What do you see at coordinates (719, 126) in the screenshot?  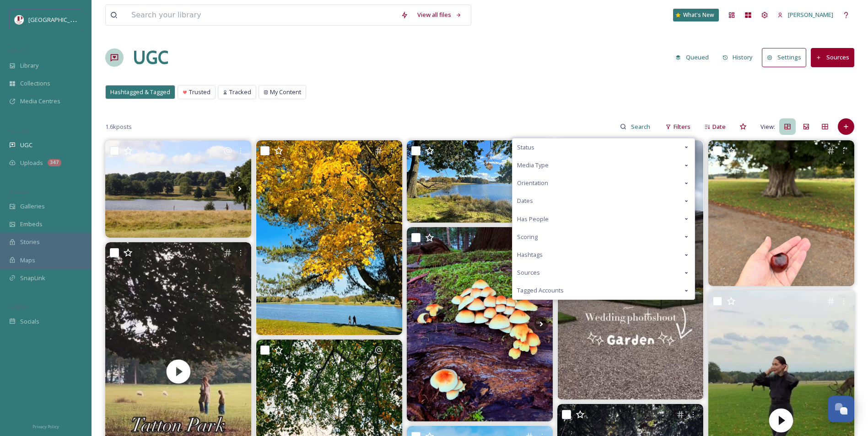 I see `span: Date` at bounding box center [719, 126].